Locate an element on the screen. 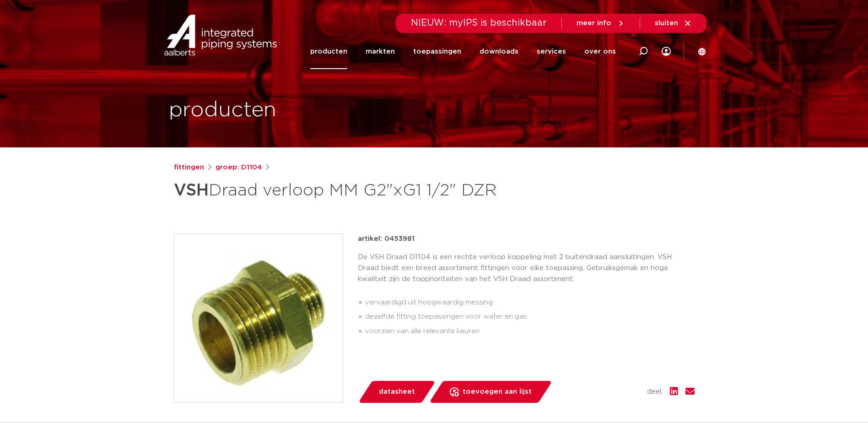 This screenshot has height=423, width=868. img: Product Image for VSH Draad verloop MM G2"xG1 1/2" DZR is located at coordinates (259, 318).